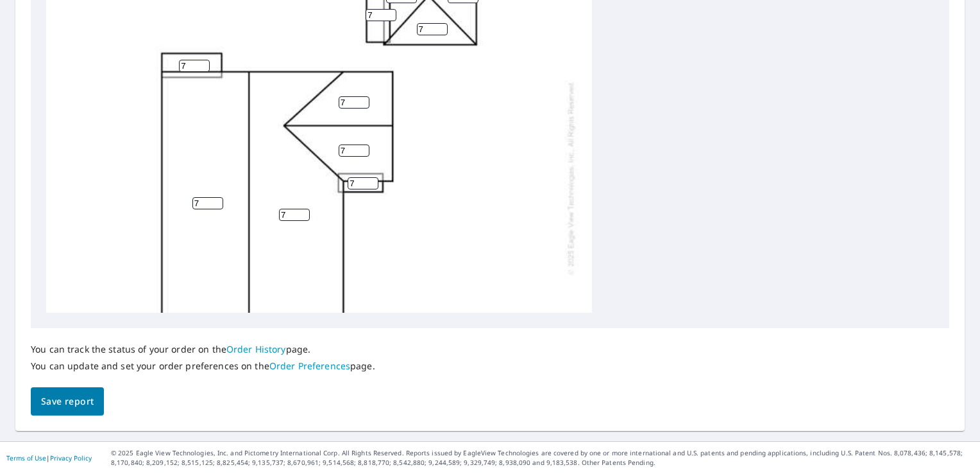 Image resolution: width=980 pixels, height=474 pixels. Describe the element at coordinates (203, 366) in the screenshot. I see `p: You can update and set your order preferences on the page.` at that location.